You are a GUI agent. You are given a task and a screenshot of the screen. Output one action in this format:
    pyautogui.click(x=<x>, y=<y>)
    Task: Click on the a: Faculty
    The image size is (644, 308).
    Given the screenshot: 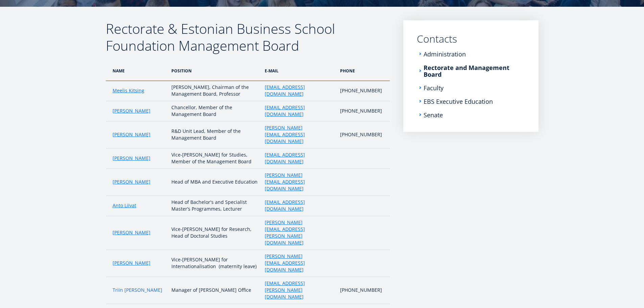 What is the action you would take?
    pyautogui.click(x=433, y=88)
    